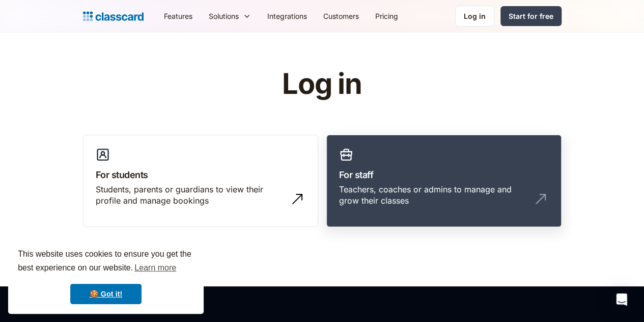  Describe the element at coordinates (106, 294) in the screenshot. I see `a: dismiss cookie message` at that location.